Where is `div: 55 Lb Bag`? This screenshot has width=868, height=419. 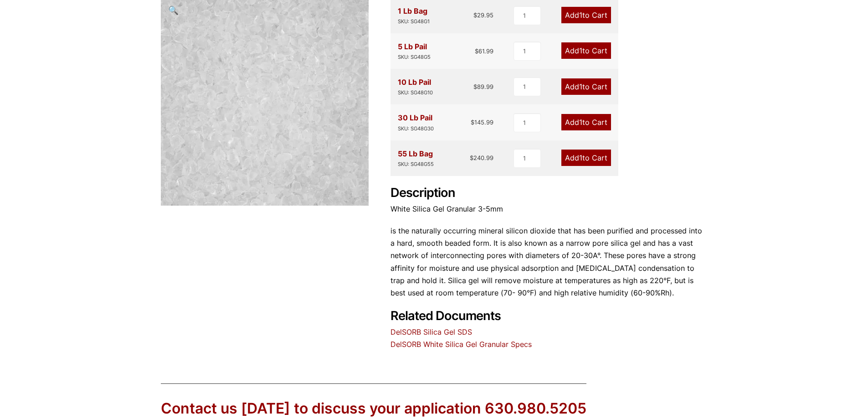 div: 55 Lb Bag is located at coordinates (415, 158).